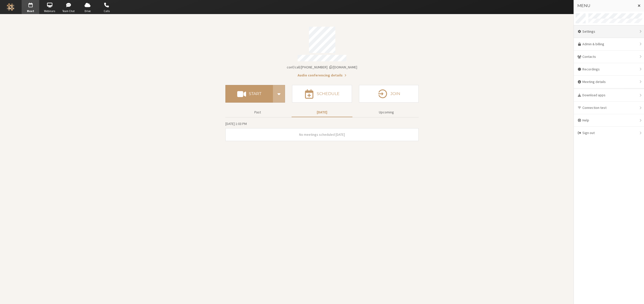 This screenshot has height=304, width=644. I want to click on button: Copy my meeting room linkCopy my meeting room link, so click(322, 67).